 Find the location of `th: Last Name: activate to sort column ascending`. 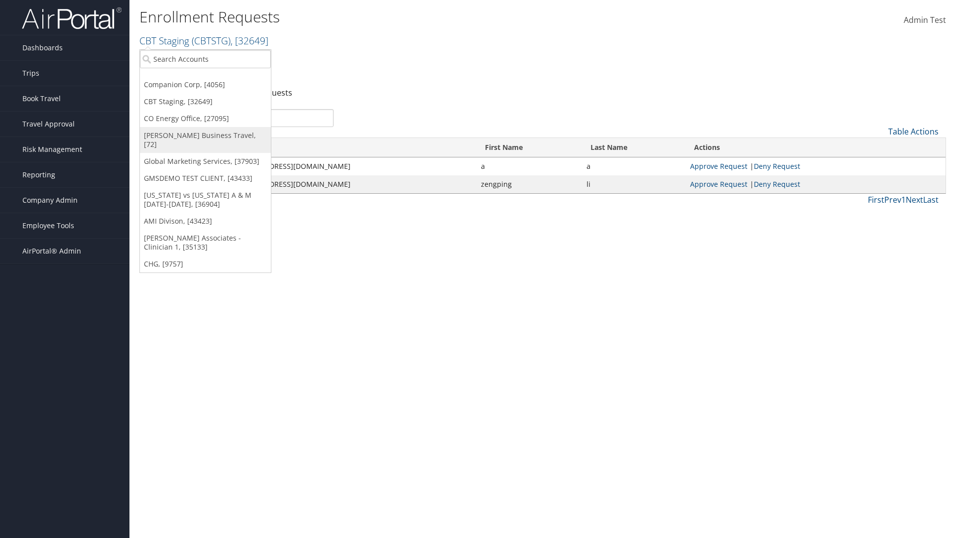

th: Last Name: activate to sort column ascending is located at coordinates (633, 147).